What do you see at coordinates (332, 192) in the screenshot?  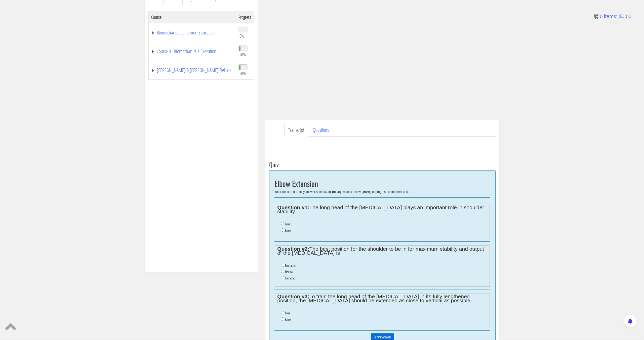 I see `b: 3 of the 3` at bounding box center [332, 192].